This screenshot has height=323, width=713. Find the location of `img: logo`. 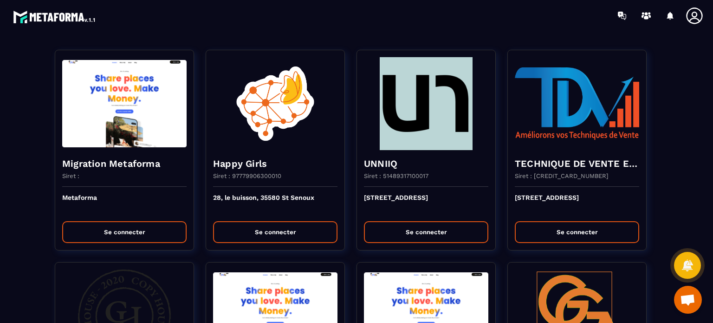

img: logo is located at coordinates (55, 17).